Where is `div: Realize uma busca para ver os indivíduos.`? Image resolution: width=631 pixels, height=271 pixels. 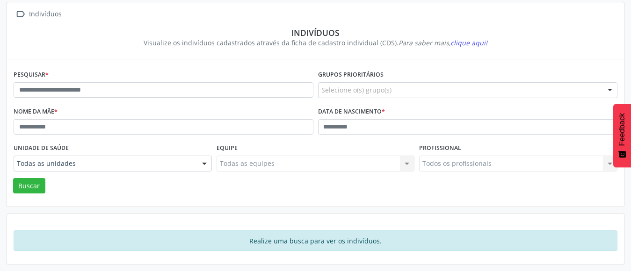
div: Realize uma busca para ver os indivíduos. is located at coordinates (315, 241).